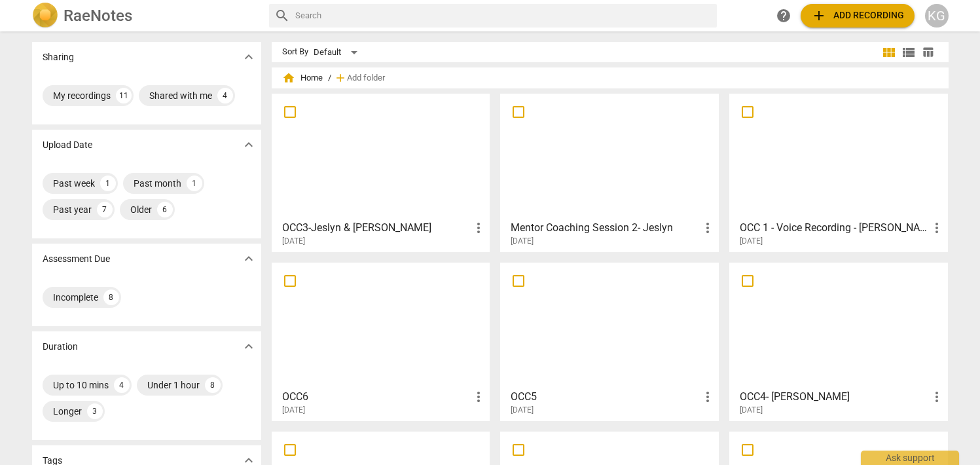 The image size is (980, 465). I want to click on div: Longer, so click(68, 412).